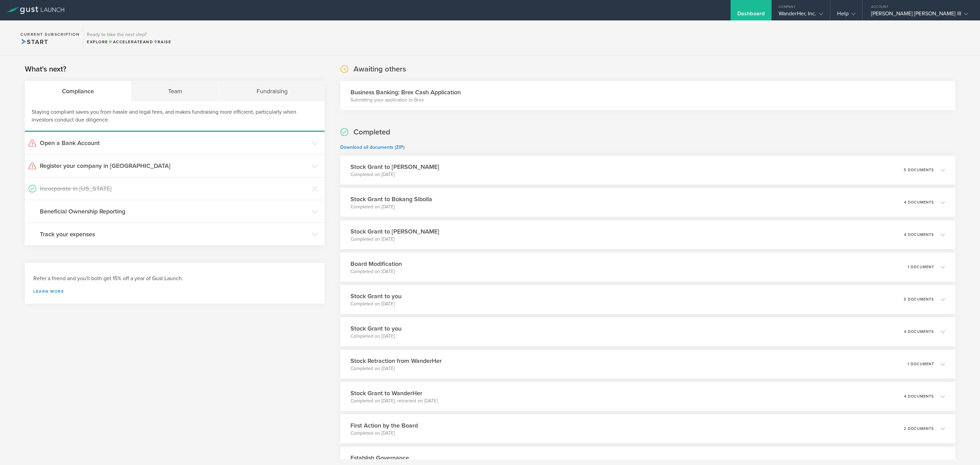 The width and height of the screenshot is (980, 465). I want to click on h3: Stock Grant to Bokang Sibolla, so click(392, 199).